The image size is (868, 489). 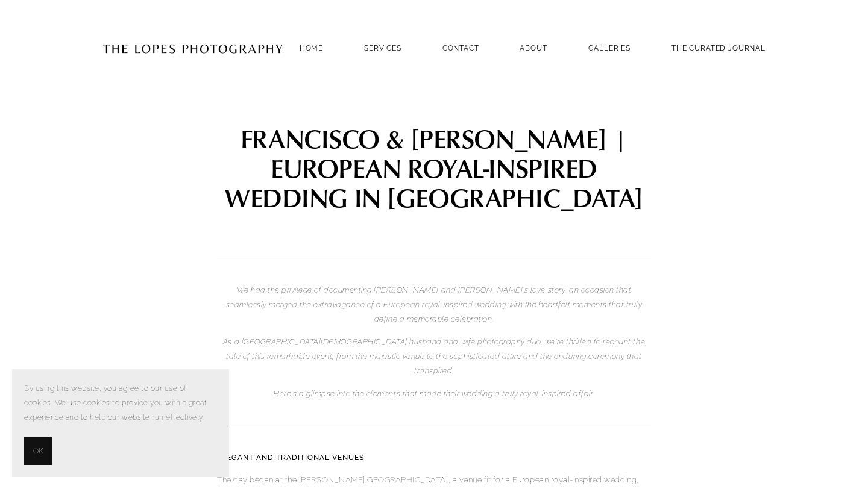 I want to click on p: By using this website, you agree to our use of cookies. We use cookies to provide you with a grea..., so click(x=120, y=403).